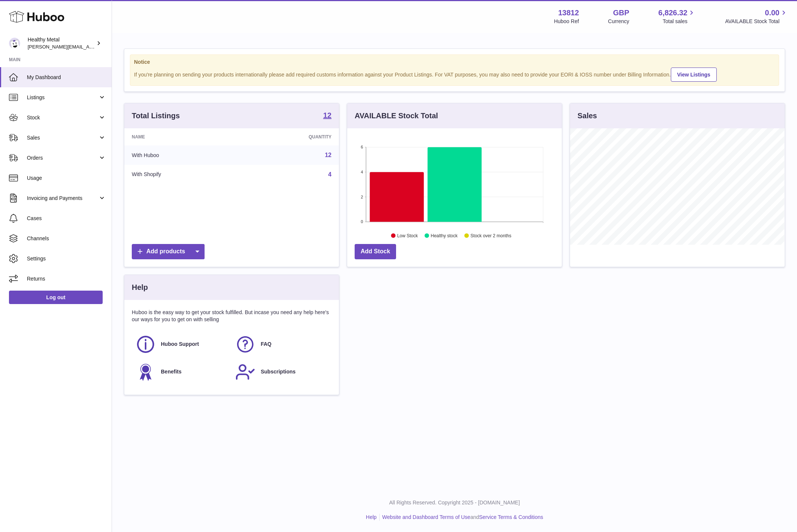  What do you see at coordinates (694, 75) in the screenshot?
I see `a: View Listings` at bounding box center [694, 75].